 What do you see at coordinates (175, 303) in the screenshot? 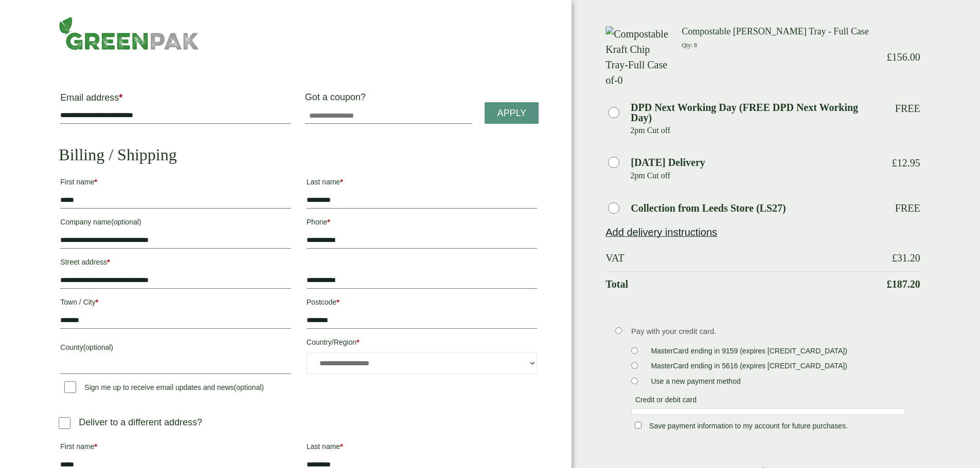
I see `label: Town / City` at bounding box center [175, 303].